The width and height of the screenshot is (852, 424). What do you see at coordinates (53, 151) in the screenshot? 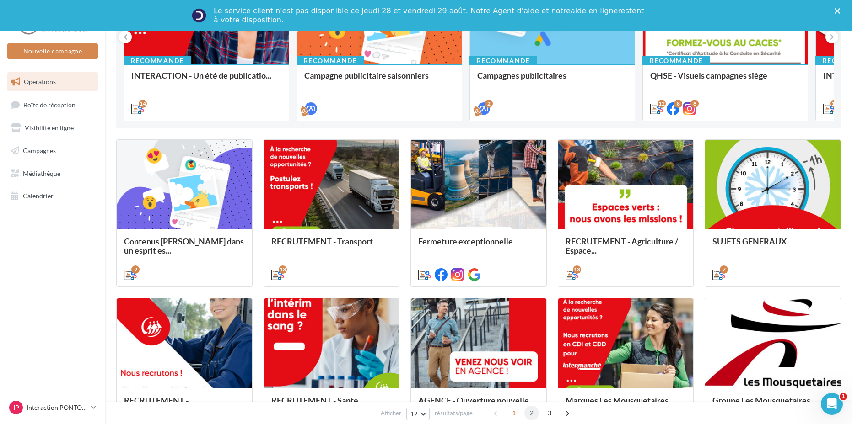
I see `a: Campagnes` at bounding box center [53, 151].